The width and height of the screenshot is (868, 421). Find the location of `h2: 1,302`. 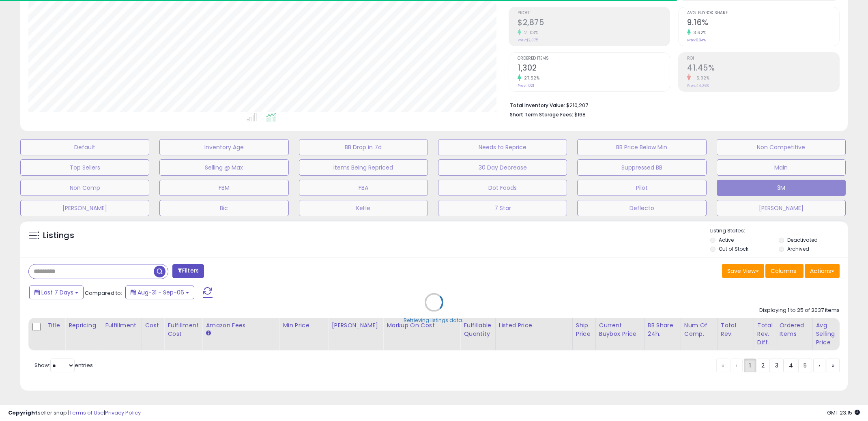

h2: 1,302 is located at coordinates (594, 69).